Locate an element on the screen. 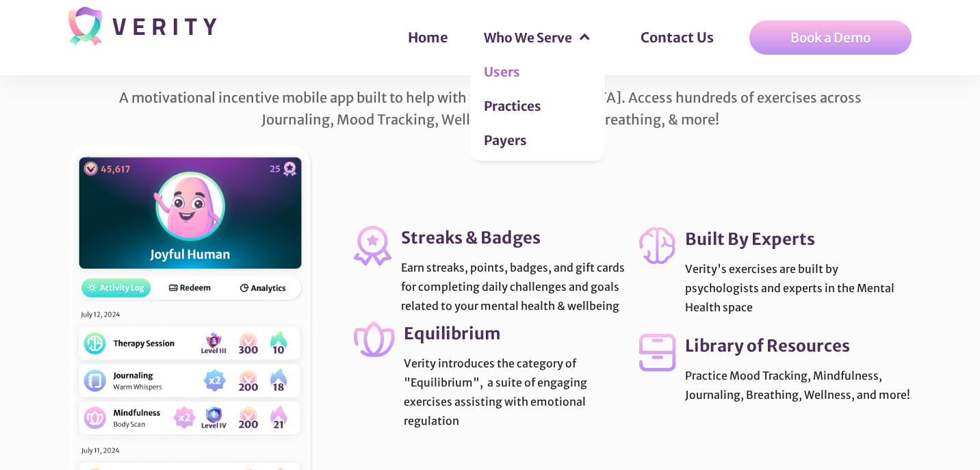  div: Library of Resources is located at coordinates (767, 346).